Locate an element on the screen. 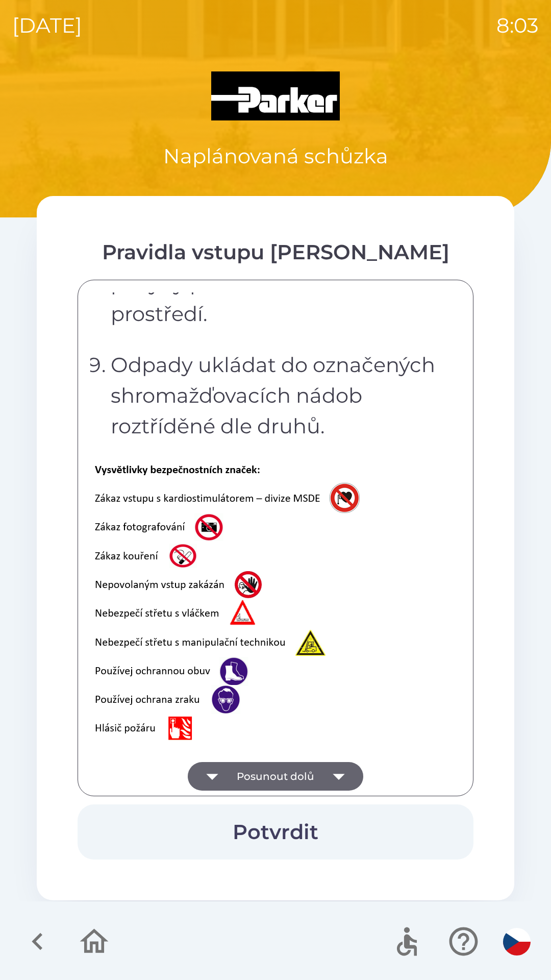 This screenshot has height=980, width=551. p: Naplánovaná schůzka is located at coordinates (276, 156).